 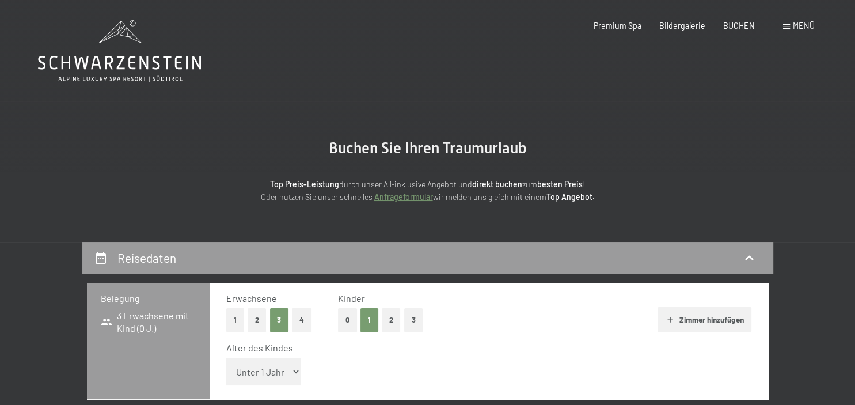 I want to click on p: durch unser All-inklusive Angebot und zum ! Oder nutzen Sie unser schnelles wir melden uns gleich..., so click(x=428, y=191).